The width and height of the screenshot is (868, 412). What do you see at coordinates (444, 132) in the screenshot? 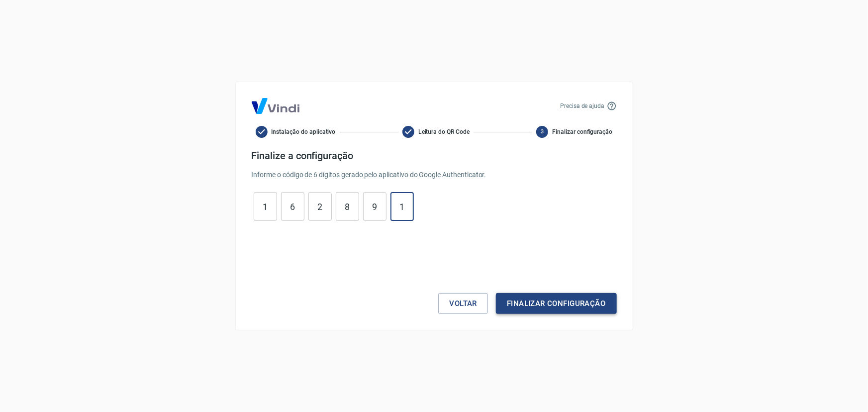
I see `span: Leitura do QR Code` at bounding box center [444, 132].